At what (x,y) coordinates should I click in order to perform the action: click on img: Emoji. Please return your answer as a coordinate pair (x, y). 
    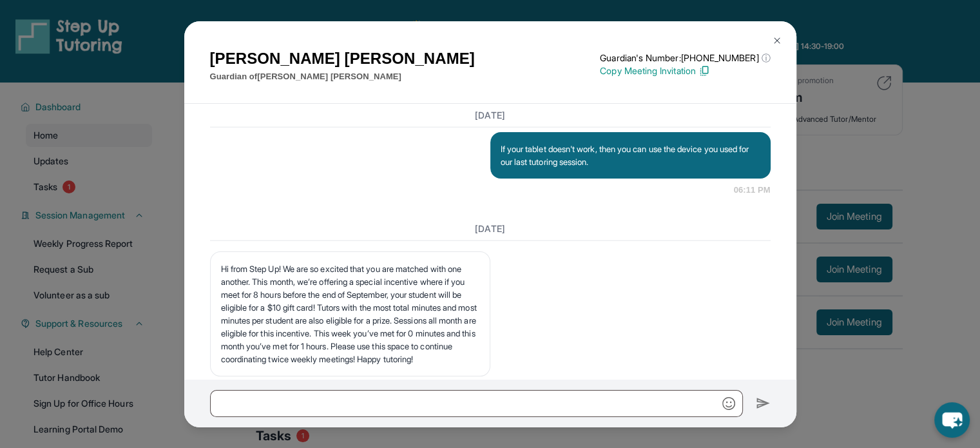
    Looking at the image, I should click on (729, 404).